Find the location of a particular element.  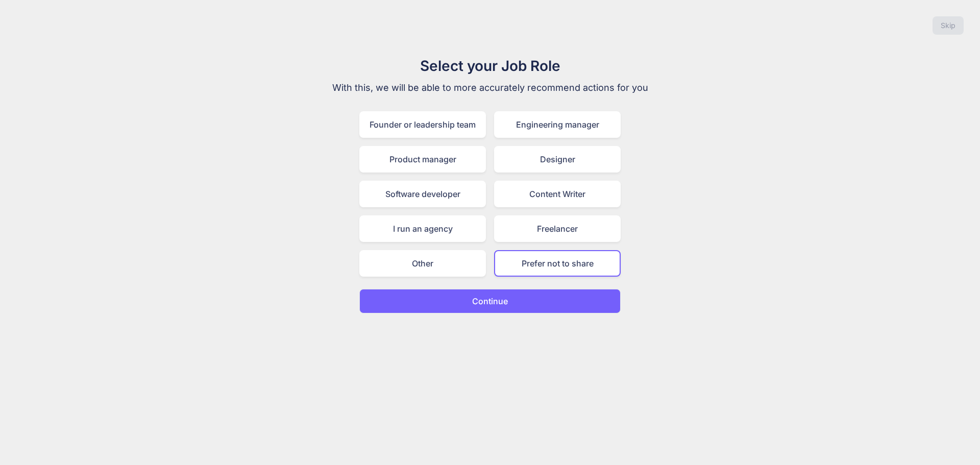

div: Prefer not to share is located at coordinates (557, 263).